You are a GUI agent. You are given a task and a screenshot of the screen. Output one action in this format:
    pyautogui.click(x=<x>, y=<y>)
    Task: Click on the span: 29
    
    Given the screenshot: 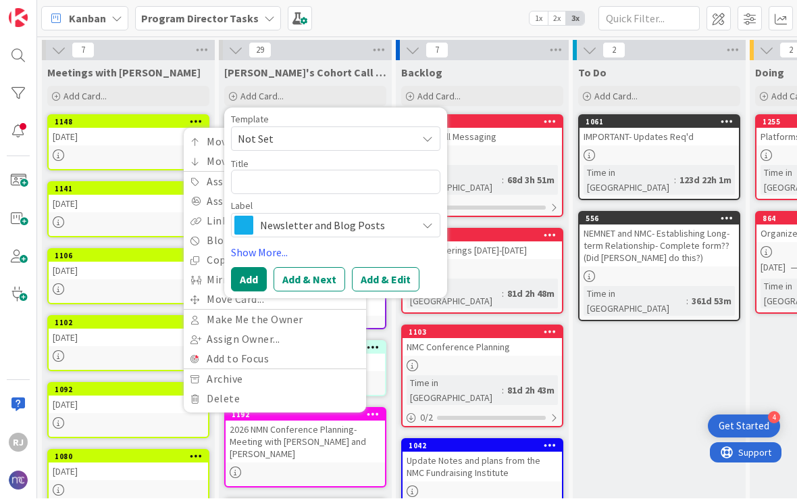 What is the action you would take?
    pyautogui.click(x=260, y=51)
    